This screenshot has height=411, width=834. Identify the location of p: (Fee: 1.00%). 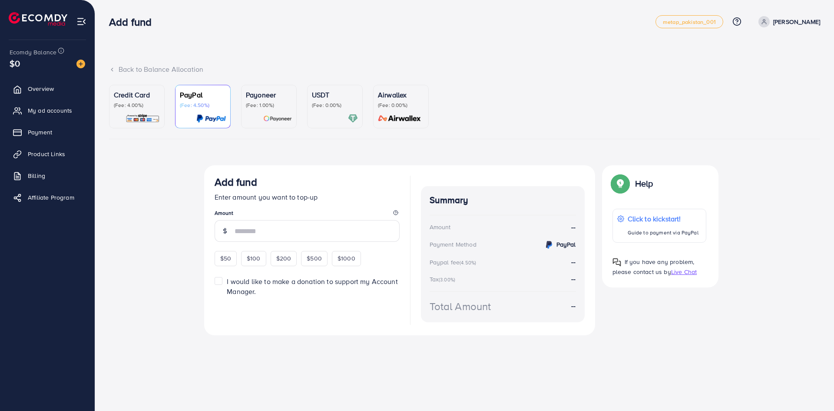
(269, 105).